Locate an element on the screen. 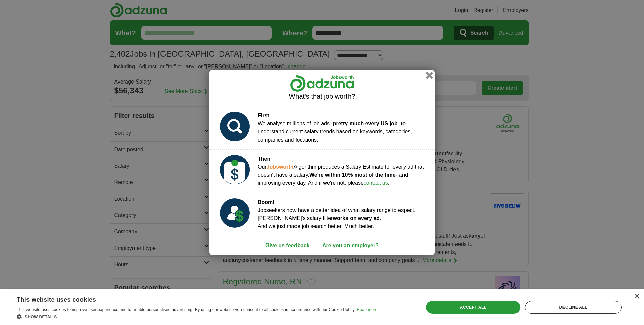 The image size is (644, 325). div: Our Algorithm produces a Salary Estimate for every ad that doesn't have a salary. - and improving... is located at coordinates (343, 171).